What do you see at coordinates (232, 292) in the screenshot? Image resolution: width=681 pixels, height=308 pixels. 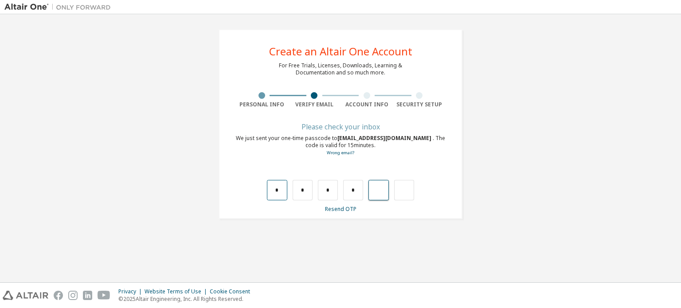 I see `div: Cookie Consent` at bounding box center [232, 292].